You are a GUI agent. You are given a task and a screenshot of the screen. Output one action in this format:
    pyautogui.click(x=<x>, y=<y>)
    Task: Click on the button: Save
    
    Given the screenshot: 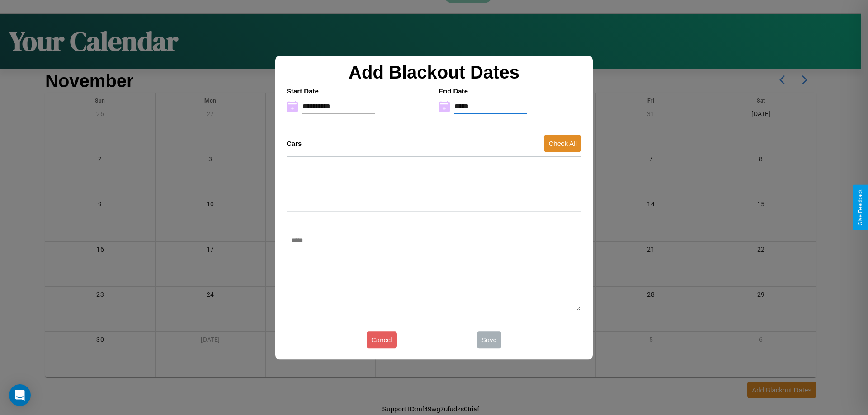 What is the action you would take?
    pyautogui.click(x=490, y=340)
    